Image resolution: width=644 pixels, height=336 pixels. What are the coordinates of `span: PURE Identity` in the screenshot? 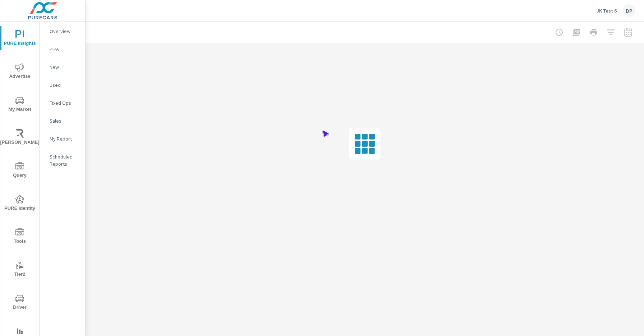 It's located at (20, 204).